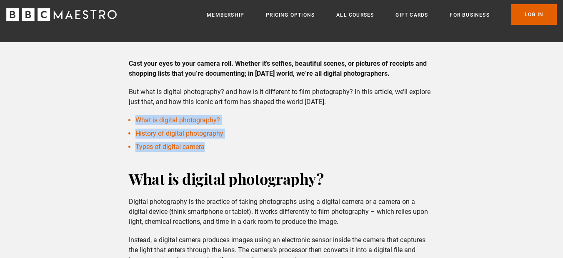 This screenshot has width=563, height=258. What do you see at coordinates (179, 133) in the screenshot?
I see `a: History of digital photography` at bounding box center [179, 133].